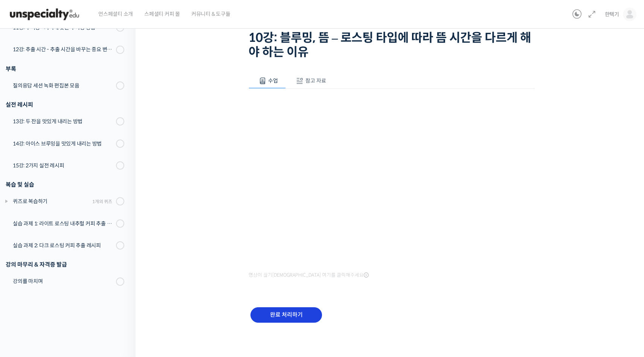 The height and width of the screenshot is (357, 644). I want to click on div: 1개의 퀴즈, so click(102, 201).